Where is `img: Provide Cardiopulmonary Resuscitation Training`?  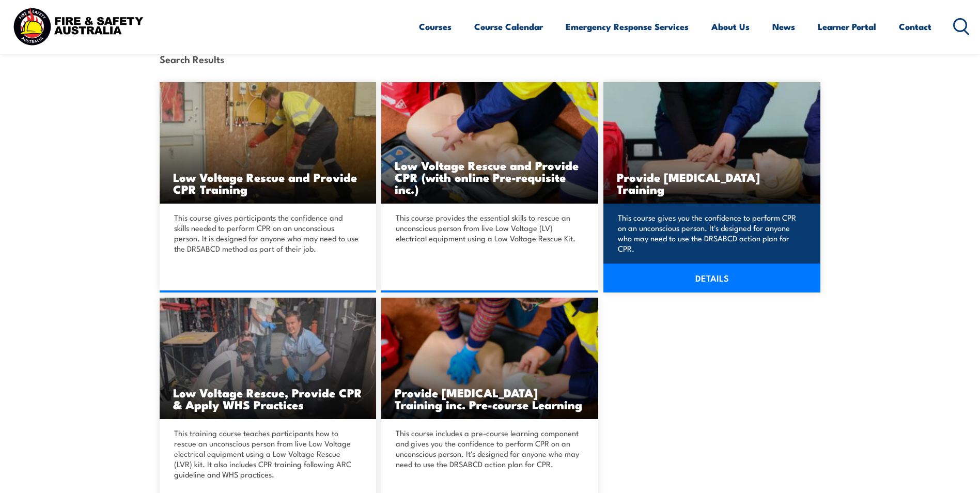
img: Provide Cardiopulmonary Resuscitation Training is located at coordinates (712, 143).